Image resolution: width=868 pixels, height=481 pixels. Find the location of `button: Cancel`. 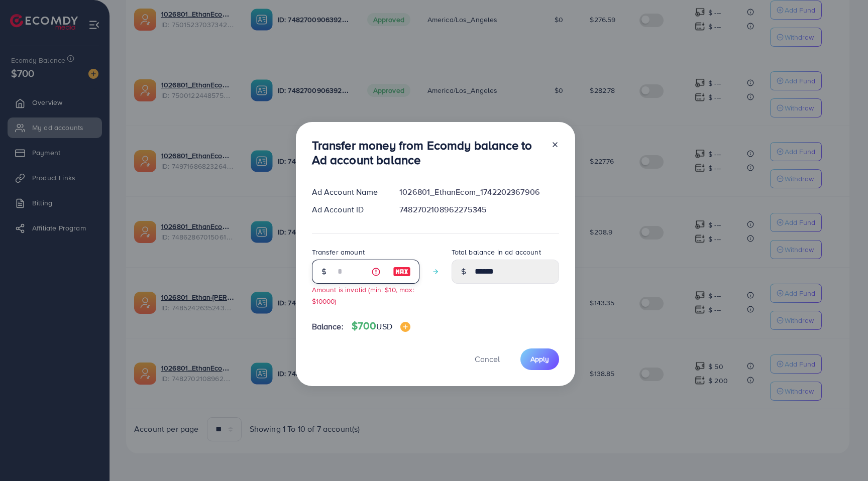

button: Cancel is located at coordinates (487, 358).